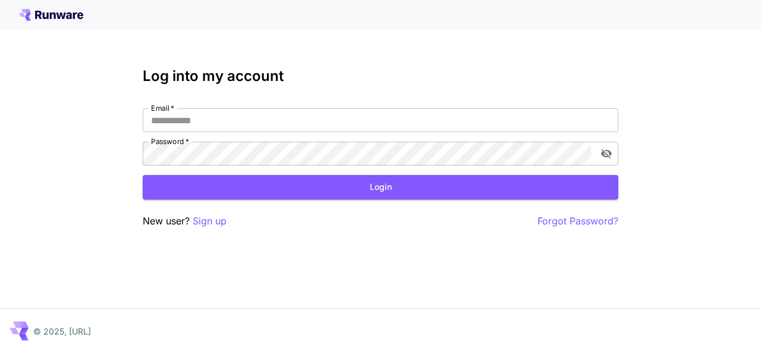  Describe the element at coordinates (184, 221) in the screenshot. I see `p: New user?` at that location.